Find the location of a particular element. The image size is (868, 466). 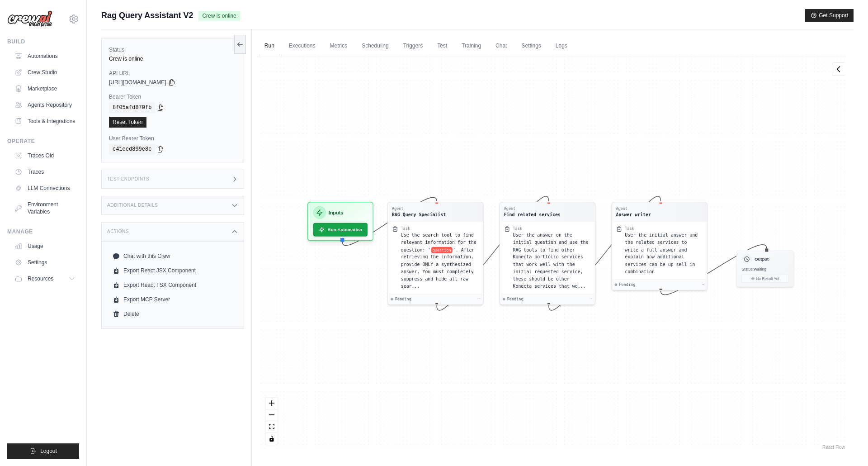

g: Edge from inputsNode to b49214919330495c81dee6d9267c82c7 is located at coordinates (389, 221).